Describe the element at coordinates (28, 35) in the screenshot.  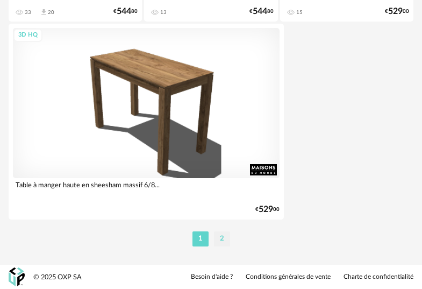
I see `div: 3D HQ` at that location.